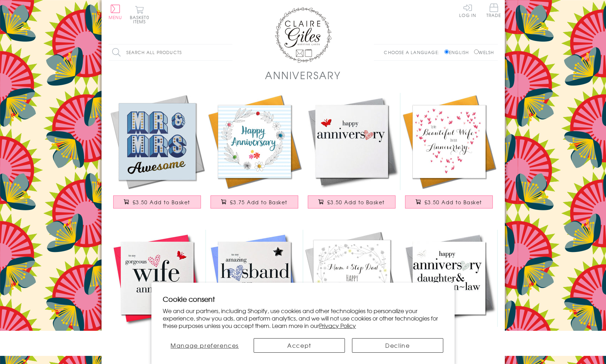 The width and height of the screenshot is (606, 364). Describe the element at coordinates (255, 278) in the screenshot. I see `img: Husband Wedding Anniversary Card, Blue Heart, Embellished with a padded star` at that location.